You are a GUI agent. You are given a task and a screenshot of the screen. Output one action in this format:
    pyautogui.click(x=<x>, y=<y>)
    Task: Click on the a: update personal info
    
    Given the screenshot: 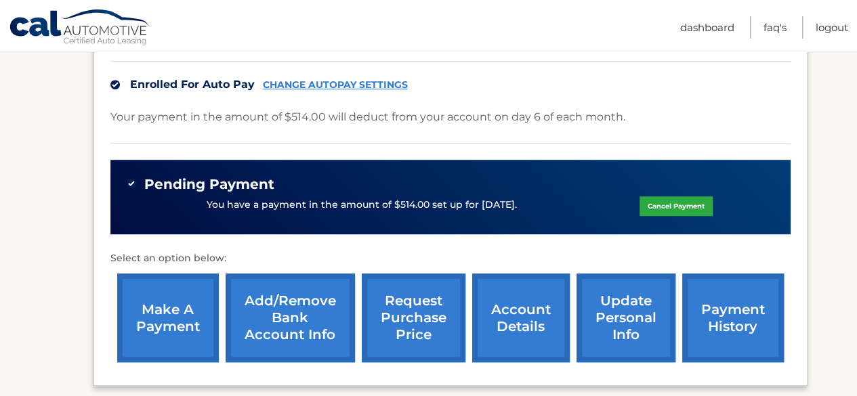 What is the action you would take?
    pyautogui.click(x=626, y=318)
    